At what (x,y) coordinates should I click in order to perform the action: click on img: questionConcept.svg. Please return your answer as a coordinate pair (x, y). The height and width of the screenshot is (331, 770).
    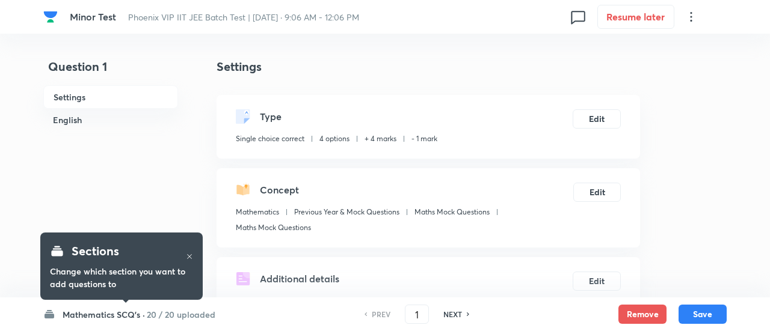
    Looking at the image, I should click on (243, 190).